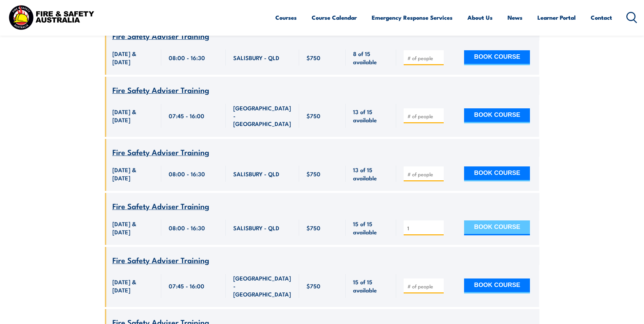  I want to click on span: 8 of 15 available, so click(371, 58).